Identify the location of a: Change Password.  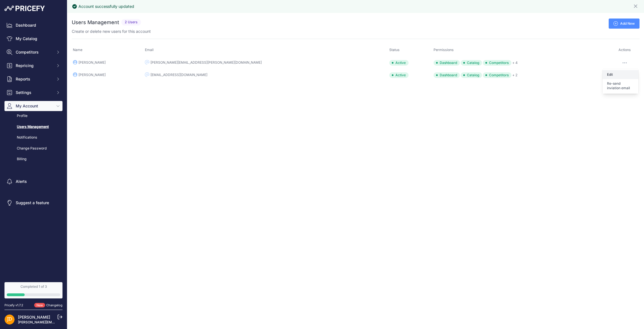
(33, 148).